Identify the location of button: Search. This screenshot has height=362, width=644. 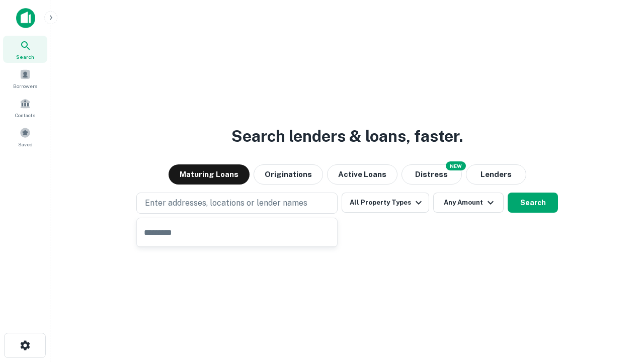
(533, 203).